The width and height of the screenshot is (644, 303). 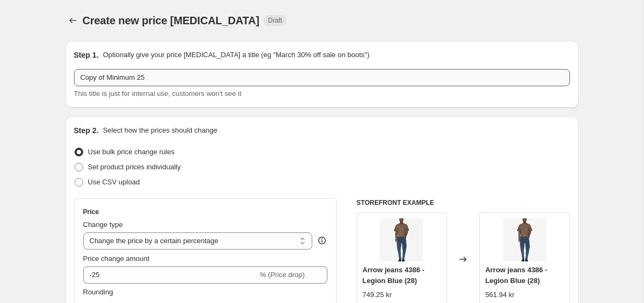 What do you see at coordinates (463, 203) in the screenshot?
I see `h6: STOREFRONT EXAMPLE` at bounding box center [463, 203].